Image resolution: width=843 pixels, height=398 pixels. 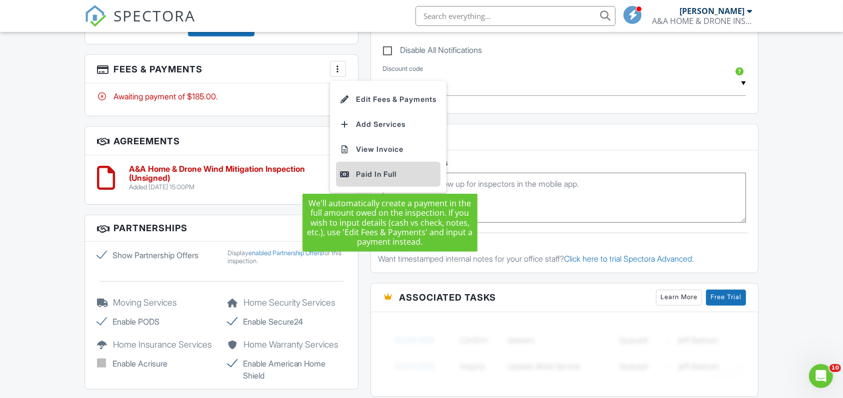 I want to click on h5: Moving Services, so click(x=156, y=303).